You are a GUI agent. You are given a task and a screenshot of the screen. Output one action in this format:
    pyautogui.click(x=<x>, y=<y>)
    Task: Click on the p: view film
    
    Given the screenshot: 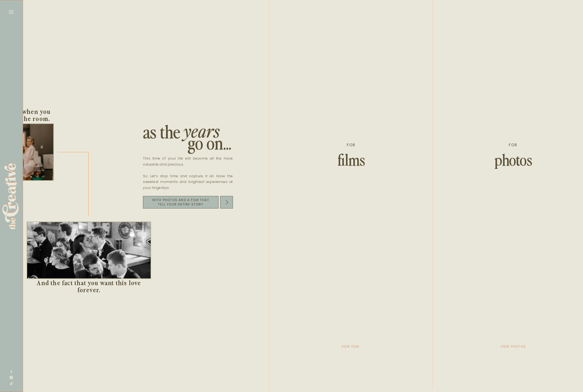 What is the action you would take?
    pyautogui.click(x=350, y=346)
    